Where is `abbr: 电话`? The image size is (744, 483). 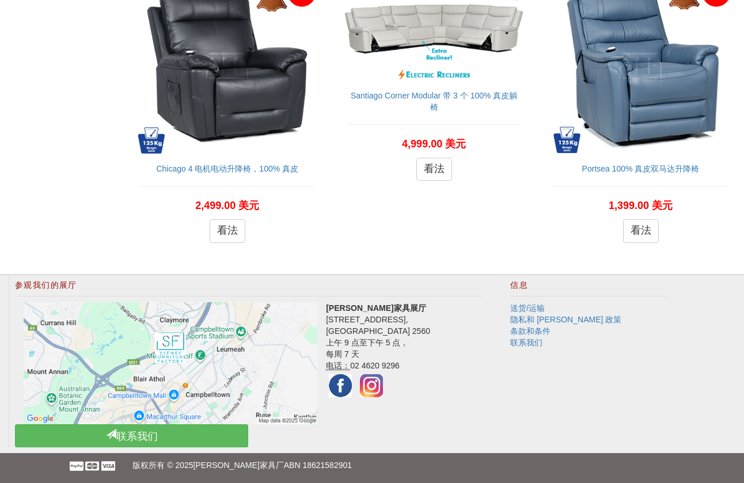 abbr: 电话 is located at coordinates (338, 366).